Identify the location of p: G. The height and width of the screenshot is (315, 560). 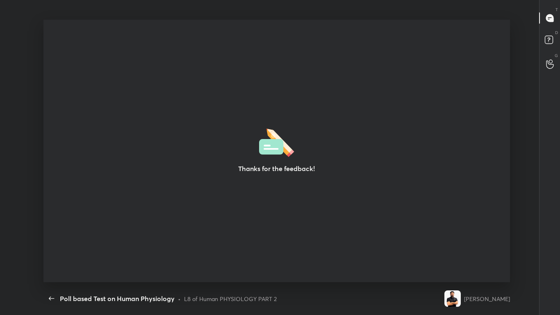
(556, 55).